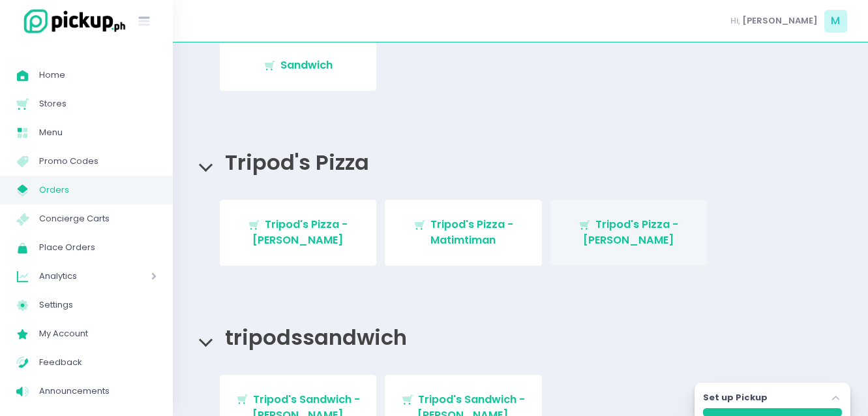 The height and width of the screenshot is (416, 868). Describe the element at coordinates (98, 305) in the screenshot. I see `span: Settings` at that location.